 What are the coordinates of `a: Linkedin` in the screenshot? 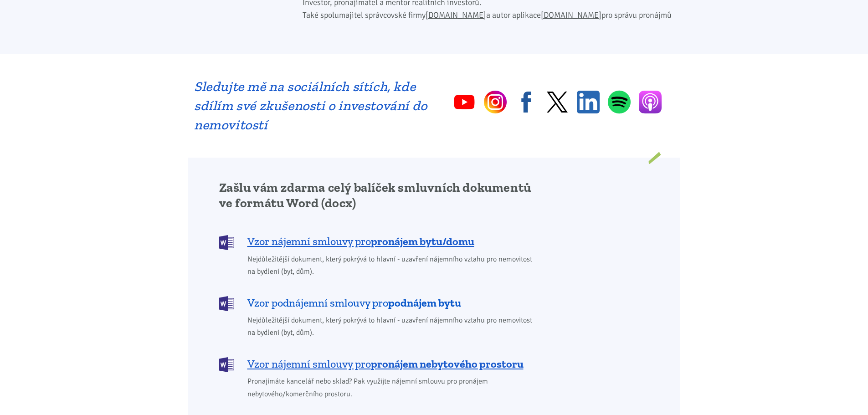 It's located at (589, 102).